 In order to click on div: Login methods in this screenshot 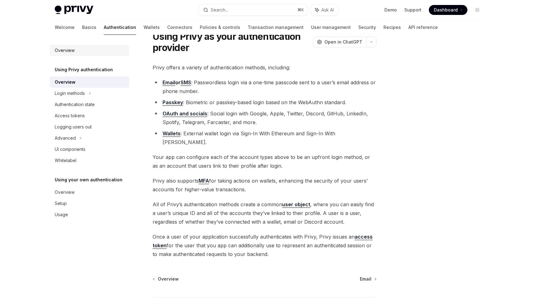, I will do `click(70, 93)`.